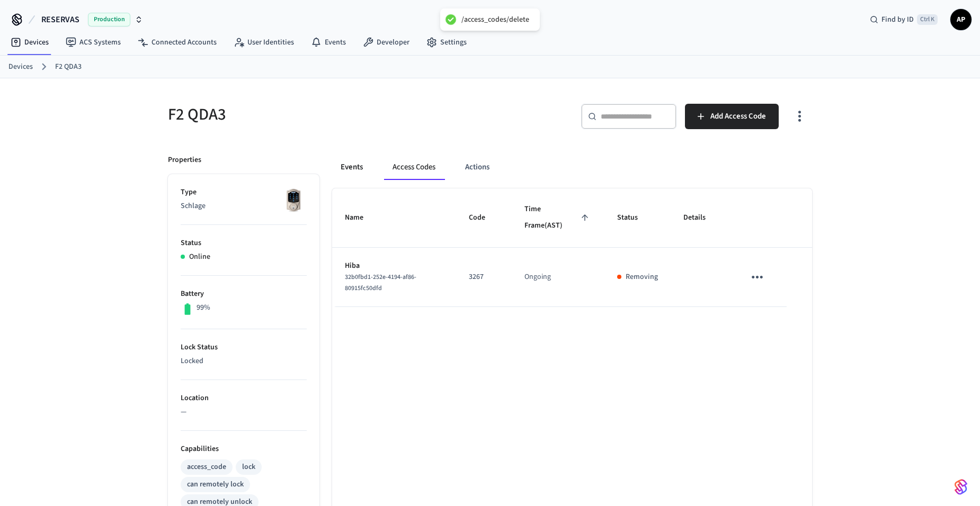 This screenshot has height=506, width=980. What do you see at coordinates (961, 20) in the screenshot?
I see `button: AP` at bounding box center [961, 20].